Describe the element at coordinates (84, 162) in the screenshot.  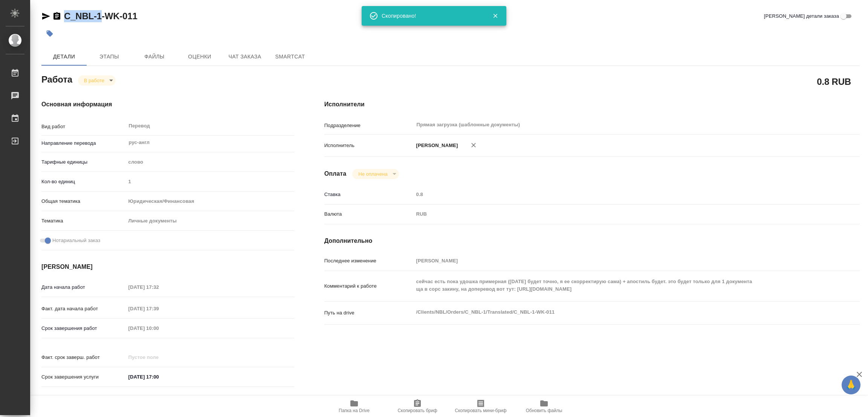
I see `p: Тарифные единицы` at that location.